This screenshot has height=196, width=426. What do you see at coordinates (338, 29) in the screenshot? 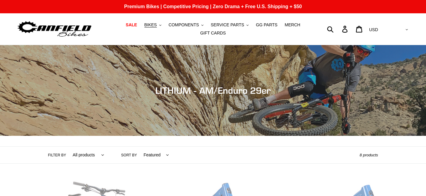
I see `input: Search` at bounding box center [338, 29].